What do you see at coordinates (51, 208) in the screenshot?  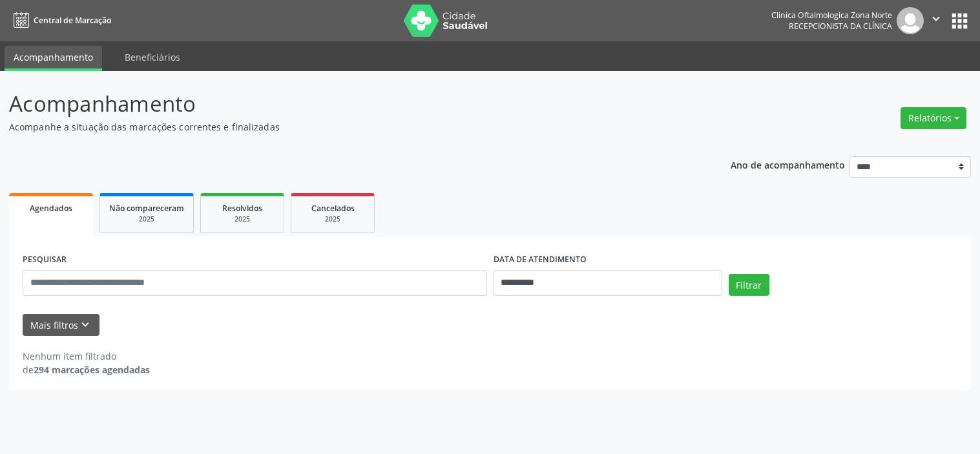 I see `span: Agendados` at bounding box center [51, 208].